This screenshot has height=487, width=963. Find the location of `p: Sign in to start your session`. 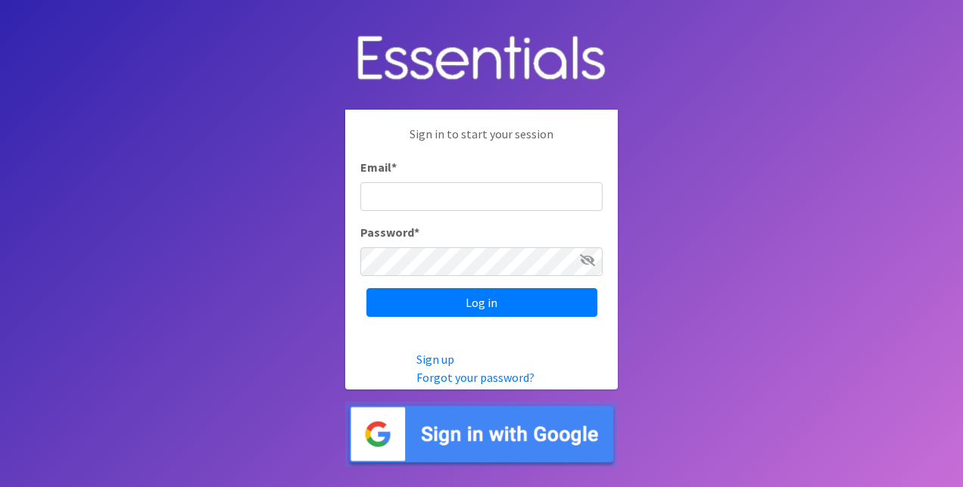

p: Sign in to start your session is located at coordinates (481, 142).